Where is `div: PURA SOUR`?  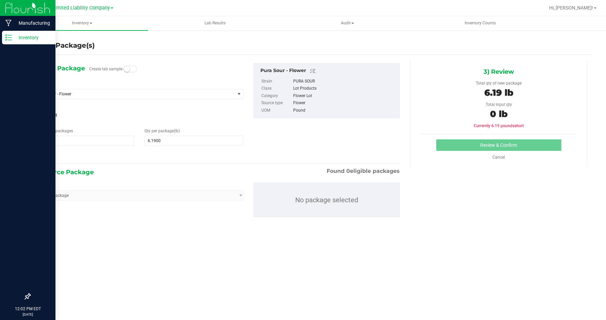
div: PURA SOUR is located at coordinates (345, 82).